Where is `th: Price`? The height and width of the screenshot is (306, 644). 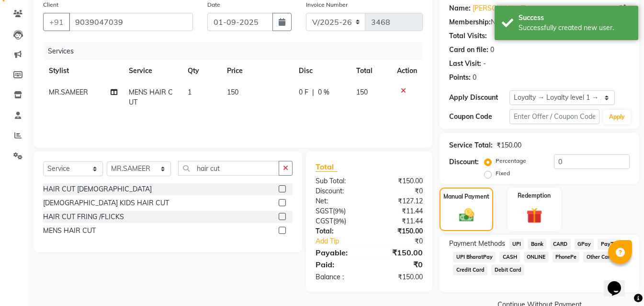 th: Price is located at coordinates (257, 71).